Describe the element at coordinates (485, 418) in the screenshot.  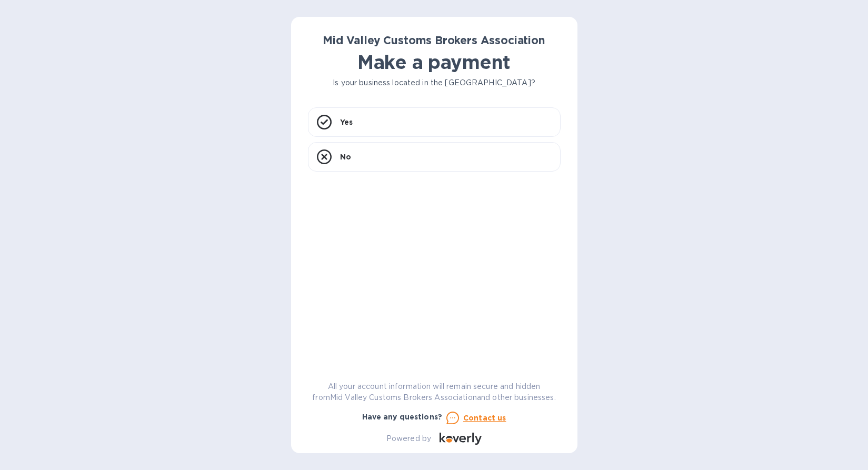
I see `u: Contact us` at that location.